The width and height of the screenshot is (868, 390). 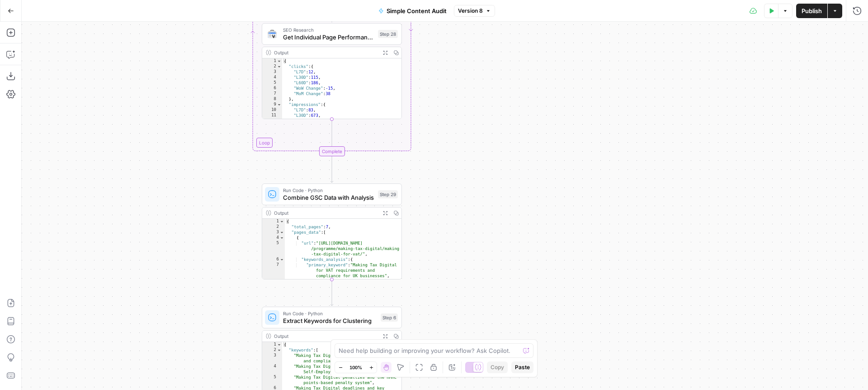 I want to click on g: Edge from step_29 to step_6, so click(x=332, y=292).